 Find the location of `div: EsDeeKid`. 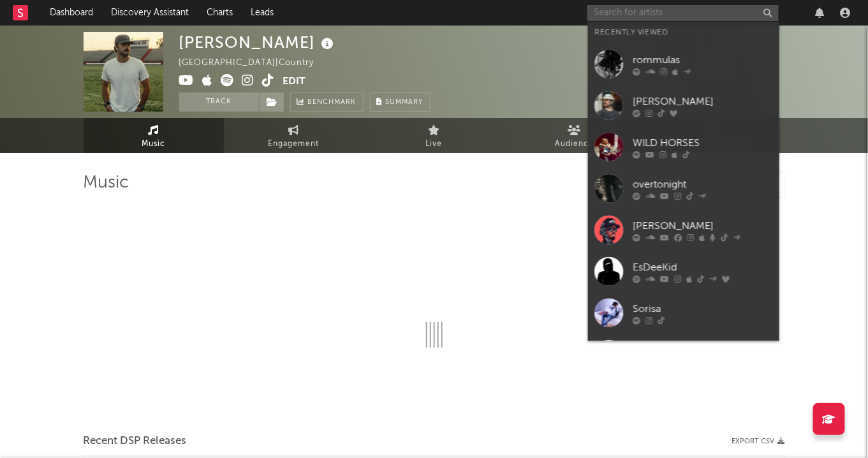

div: EsDeeKid is located at coordinates (703, 267).